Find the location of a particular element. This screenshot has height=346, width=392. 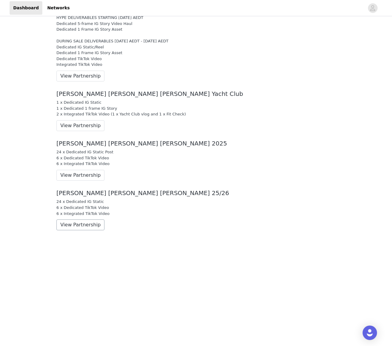

div: Open Intercom Messenger is located at coordinates (370, 332).